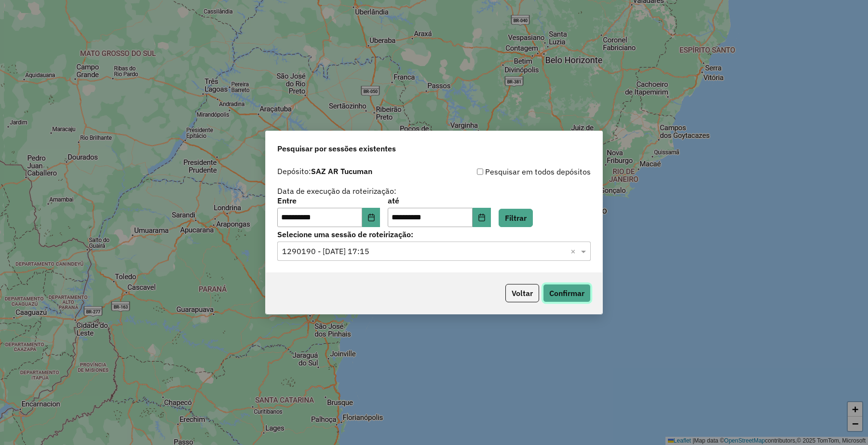 This screenshot has width=868, height=445. What do you see at coordinates (522, 293) in the screenshot?
I see `button: Voltar` at bounding box center [522, 293].